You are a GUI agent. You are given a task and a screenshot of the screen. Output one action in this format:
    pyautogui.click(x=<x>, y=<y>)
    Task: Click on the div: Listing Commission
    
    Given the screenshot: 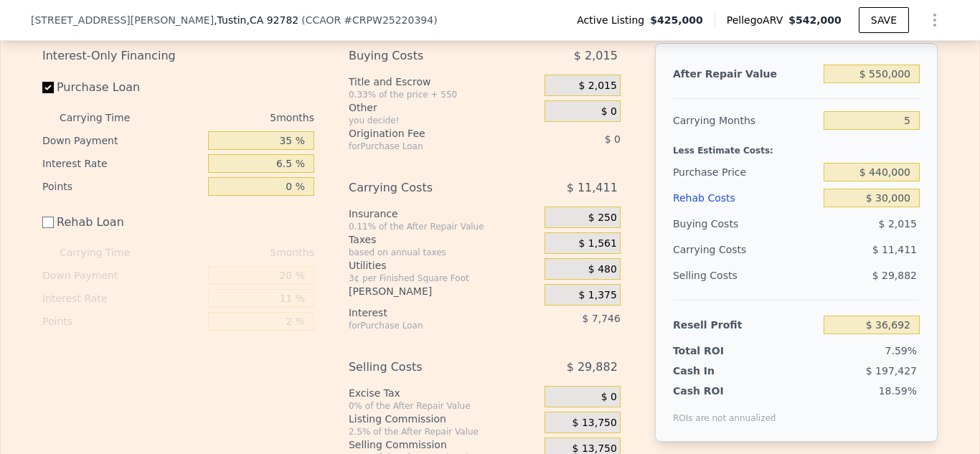 What is the action you would take?
    pyautogui.click(x=444, y=418)
    